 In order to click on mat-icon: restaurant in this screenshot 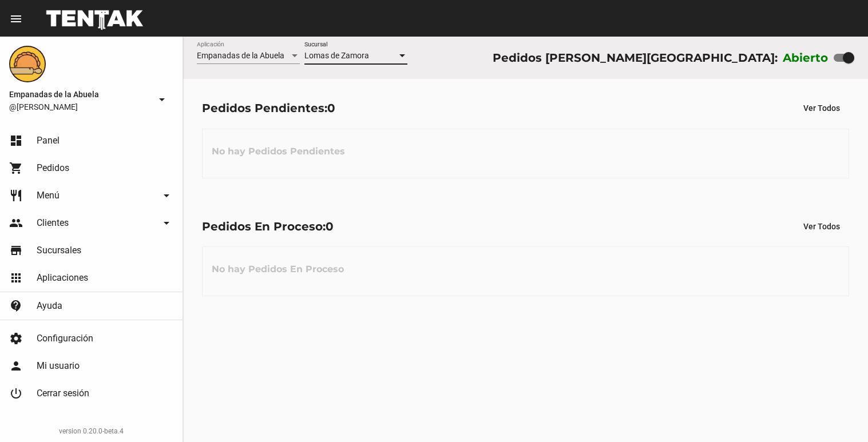, I will do `click(16, 195)`.